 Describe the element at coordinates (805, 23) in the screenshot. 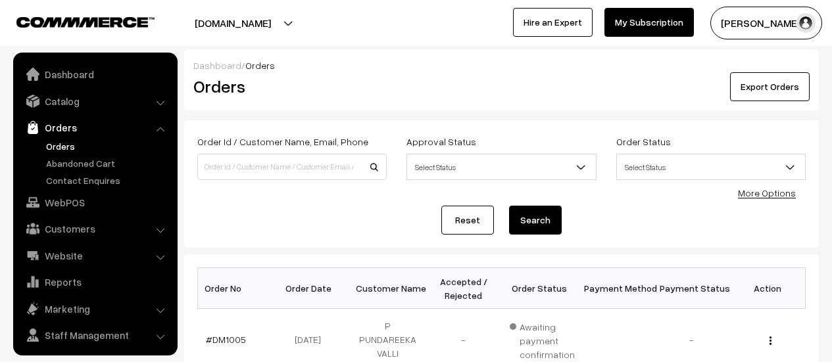

I see `img: user` at that location.